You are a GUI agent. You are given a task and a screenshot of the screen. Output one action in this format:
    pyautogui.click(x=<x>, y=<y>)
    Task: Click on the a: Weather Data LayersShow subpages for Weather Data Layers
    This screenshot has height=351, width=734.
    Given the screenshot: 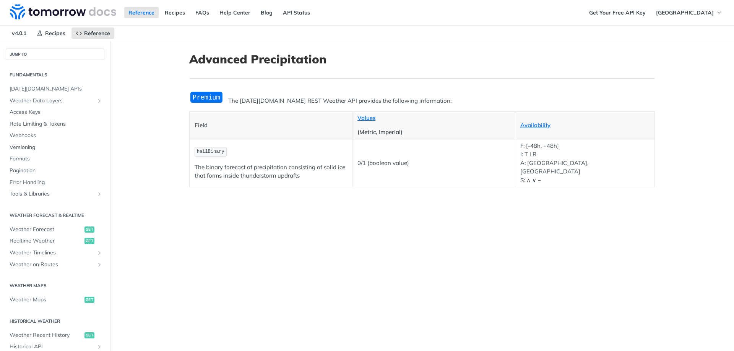 What is the action you would take?
    pyautogui.click(x=55, y=101)
    